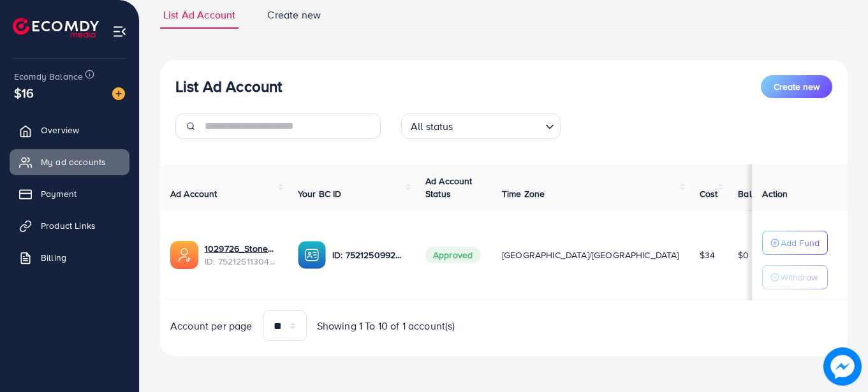 The image size is (868, 392). What do you see at coordinates (755, 194) in the screenshot?
I see `span: Balance` at bounding box center [755, 194].